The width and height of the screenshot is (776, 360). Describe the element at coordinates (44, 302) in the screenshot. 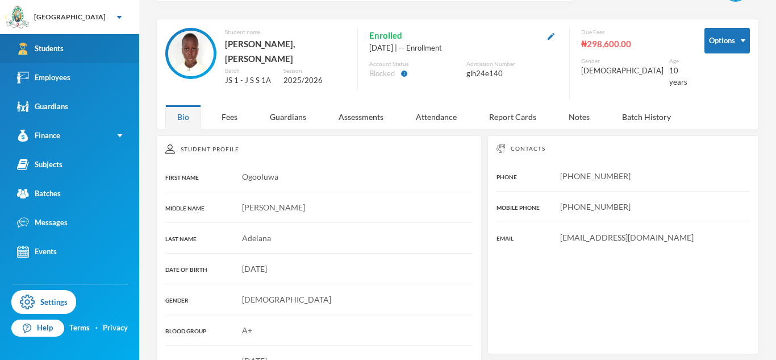

I see `a: Settings` at that location.